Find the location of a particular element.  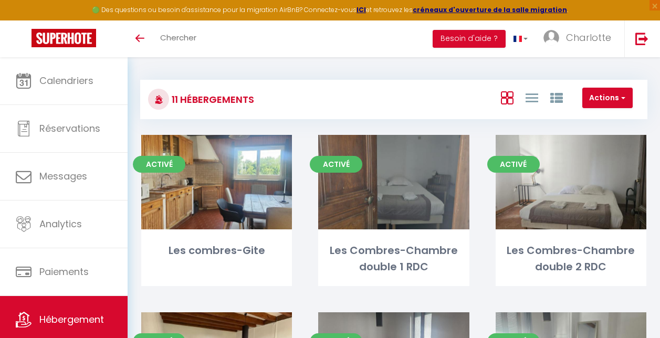

img: logout is located at coordinates (642, 38).